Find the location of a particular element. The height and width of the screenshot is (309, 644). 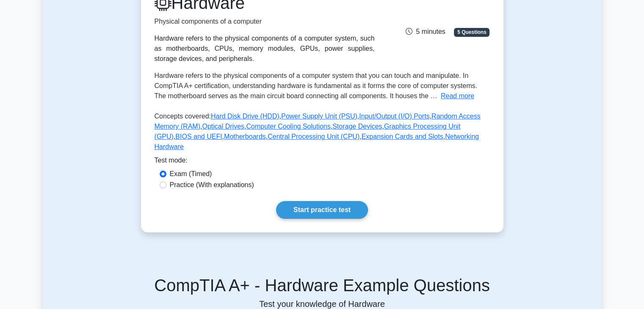

label: Exam (Timed) is located at coordinates (191, 174).